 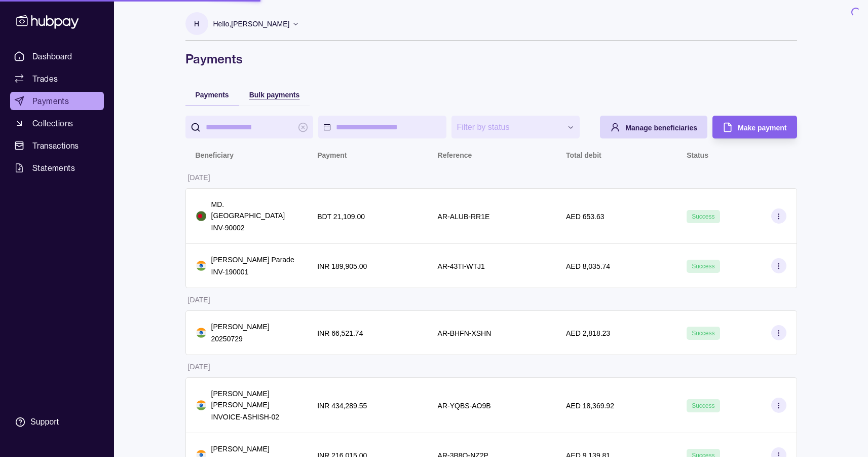 I want to click on a: Trades, so click(x=57, y=79).